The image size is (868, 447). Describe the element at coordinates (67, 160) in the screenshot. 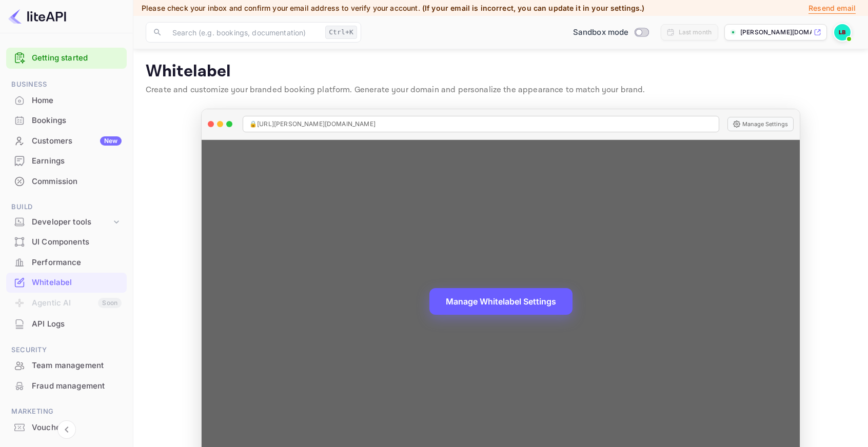

I see `a: Earnings` at that location.